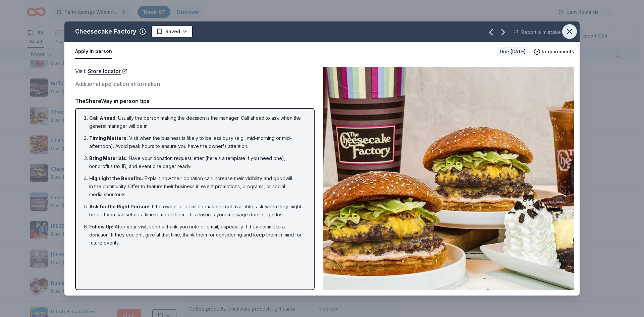 This screenshot has width=644, height=317. I want to click on a: Store locator, so click(108, 71).